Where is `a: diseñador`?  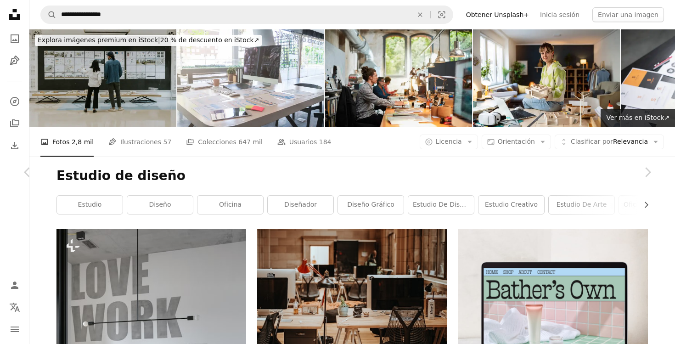 a: diseñador is located at coordinates (300, 205).